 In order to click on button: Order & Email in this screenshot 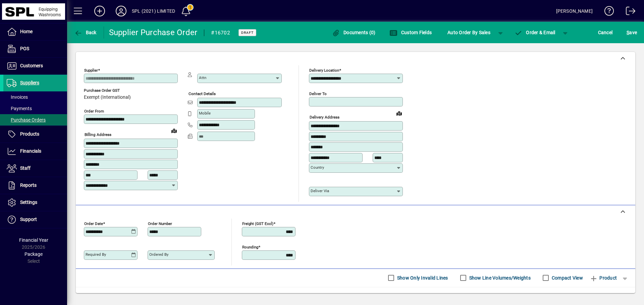, I will do `click(535, 32)`.